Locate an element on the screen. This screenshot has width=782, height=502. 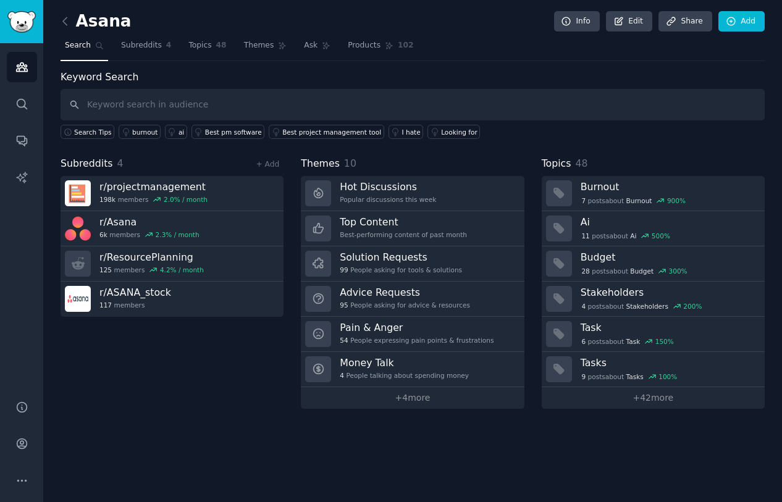
label: Keyword Search is located at coordinates (99, 77).